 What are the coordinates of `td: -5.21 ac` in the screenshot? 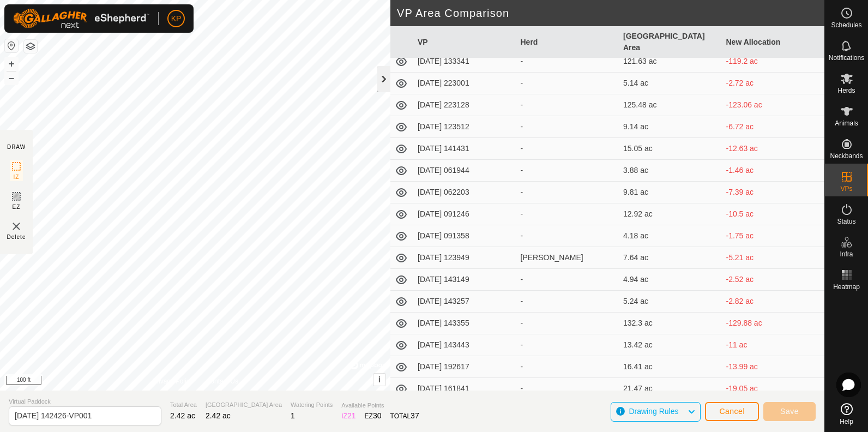 It's located at (773, 258).